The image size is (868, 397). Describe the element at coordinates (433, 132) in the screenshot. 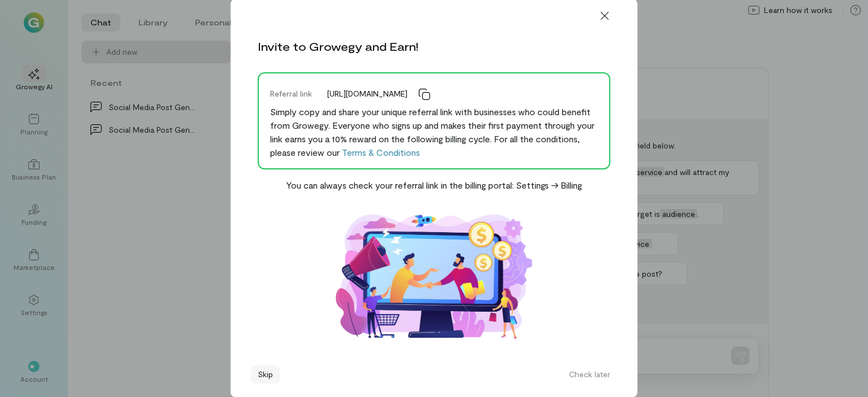

I see `span: Simply copy and share your unique referral link with businesses who could benefit from Growegy. E...` at that location.